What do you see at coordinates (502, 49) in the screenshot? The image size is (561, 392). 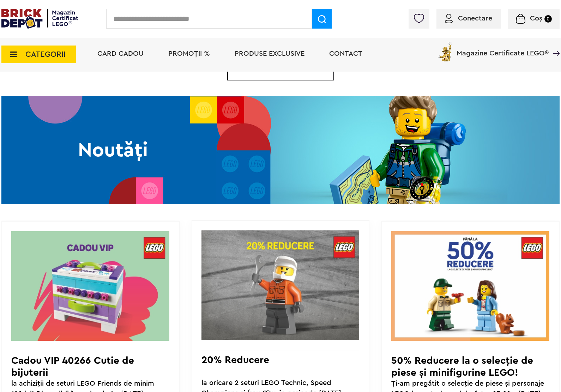 I see `span: Magazine Certificate LEGO®` at bounding box center [502, 49].